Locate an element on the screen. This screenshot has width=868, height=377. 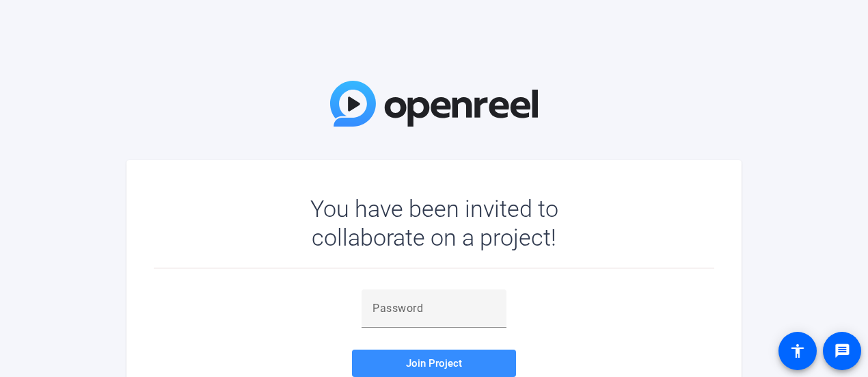
div: You have been invited to collaborate on a project! is located at coordinates (434, 223).